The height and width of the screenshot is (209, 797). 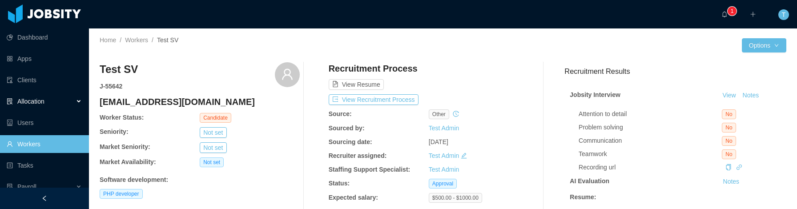 I want to click on div: Communication, so click(x=650, y=141).